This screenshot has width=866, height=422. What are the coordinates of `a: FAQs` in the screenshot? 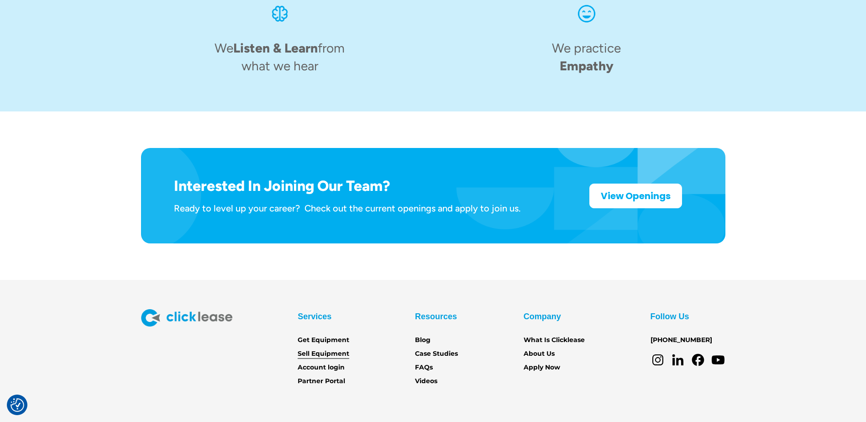 It's located at (424, 368).